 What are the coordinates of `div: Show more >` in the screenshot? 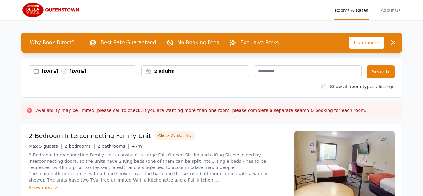 It's located at (158, 187).